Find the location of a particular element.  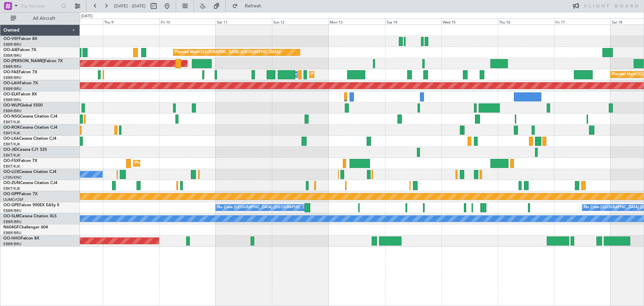

a: OO-FSXFalcon 7X is located at coordinates (20, 161).